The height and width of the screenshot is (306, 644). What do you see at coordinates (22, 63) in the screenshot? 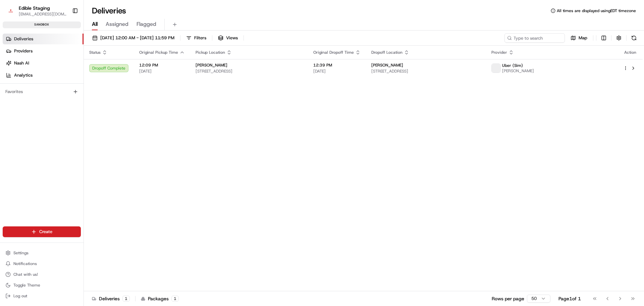
I see `span: Nash AI` at bounding box center [22, 63].